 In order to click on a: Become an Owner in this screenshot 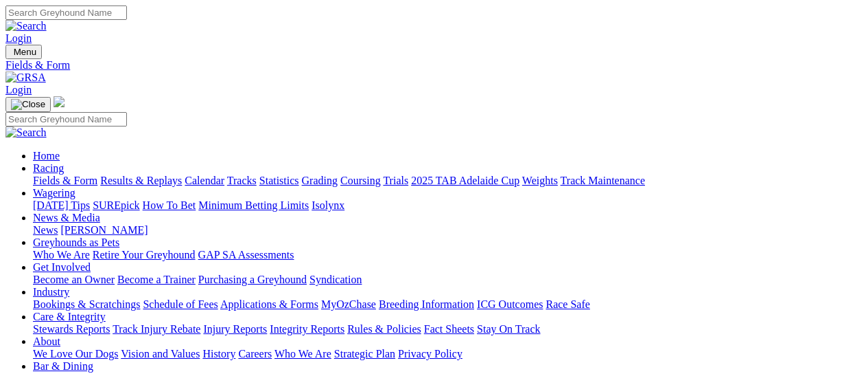, I will do `click(74, 279)`.